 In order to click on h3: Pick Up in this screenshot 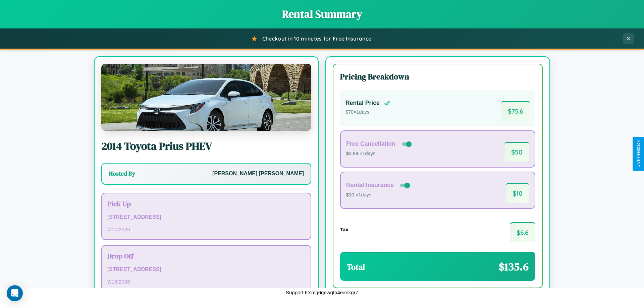, I will do `click(206, 204)`.